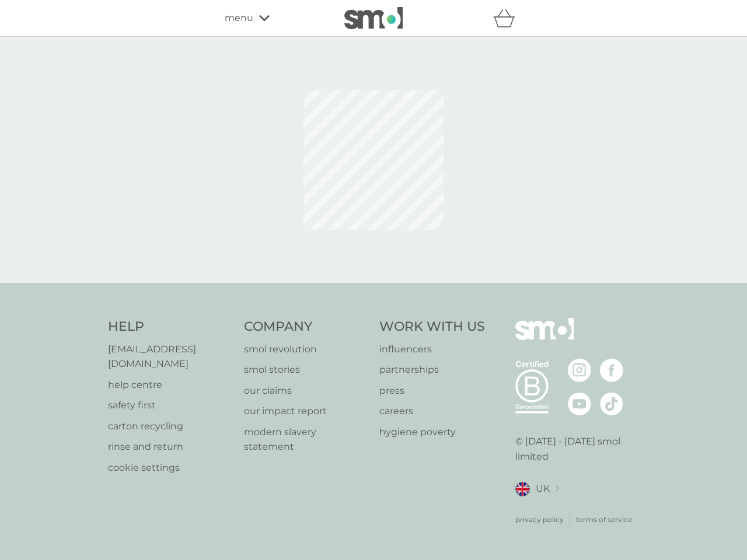  What do you see at coordinates (543, 489) in the screenshot?
I see `span: UK` at bounding box center [543, 489].